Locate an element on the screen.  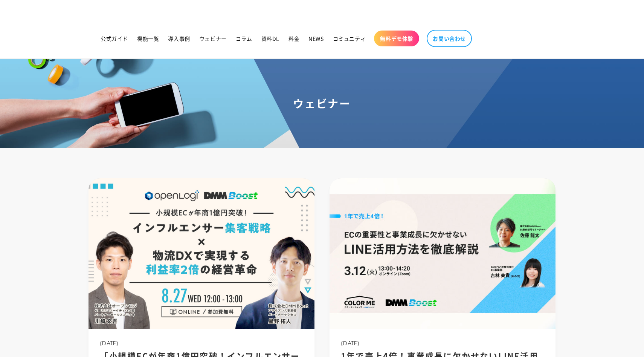
span: 料金 is located at coordinates (293, 39).